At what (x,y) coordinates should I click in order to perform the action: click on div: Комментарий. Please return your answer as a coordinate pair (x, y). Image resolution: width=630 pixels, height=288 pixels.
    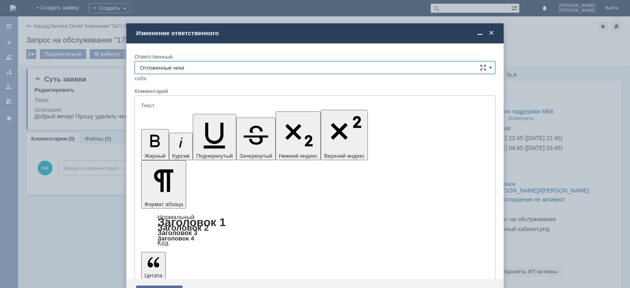
    Looking at the image, I should click on (315, 91).